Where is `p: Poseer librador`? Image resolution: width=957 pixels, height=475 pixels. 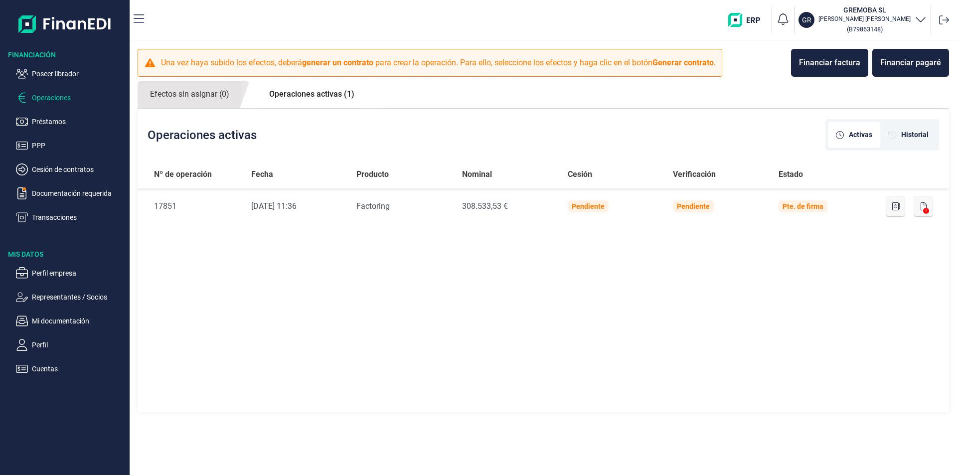
p: Poseer librador is located at coordinates (79, 74).